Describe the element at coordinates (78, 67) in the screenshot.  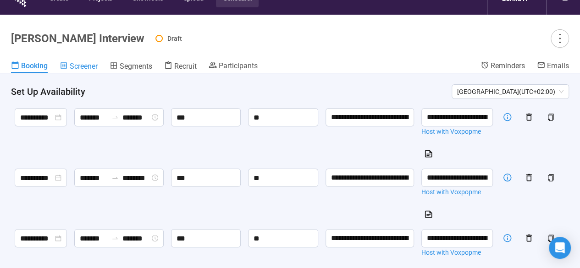
I see `a: Screener` at that location.